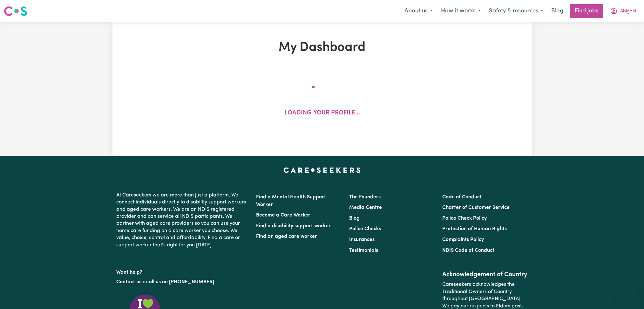 This screenshot has height=309, width=644. What do you see at coordinates (364, 250) in the screenshot?
I see `a: Testimonials` at bounding box center [364, 250].